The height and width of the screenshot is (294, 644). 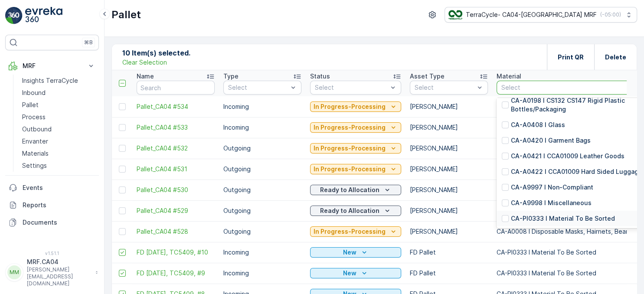 What do you see at coordinates (59, 188) in the screenshot?
I see `p: Events` at bounding box center [59, 188].